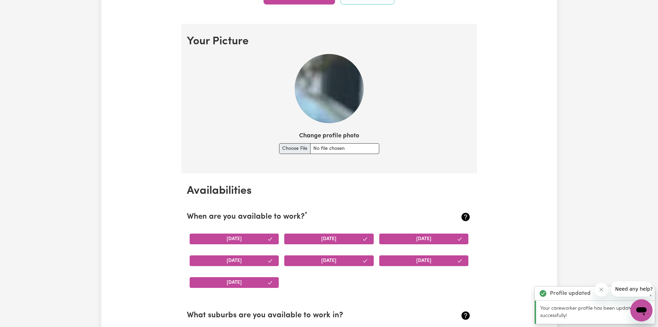  Describe the element at coordinates (329, 88) in the screenshot. I see `img: Your current profile image` at that location.